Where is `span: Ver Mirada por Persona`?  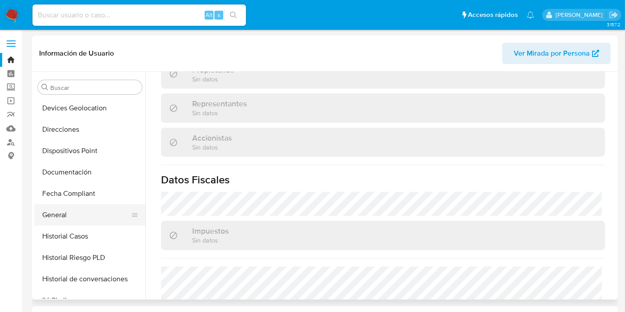 span: Ver Mirada por Persona is located at coordinates (552, 53).